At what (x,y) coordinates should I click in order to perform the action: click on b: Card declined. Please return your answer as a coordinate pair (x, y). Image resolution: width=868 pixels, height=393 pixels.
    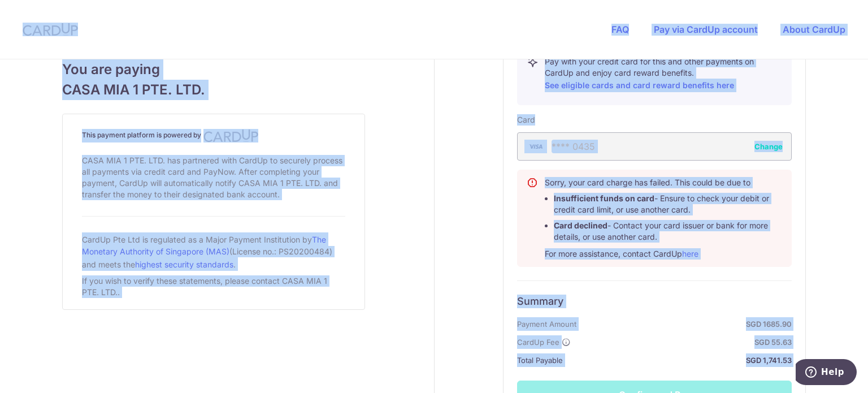
    Looking at the image, I should click on (580, 225).